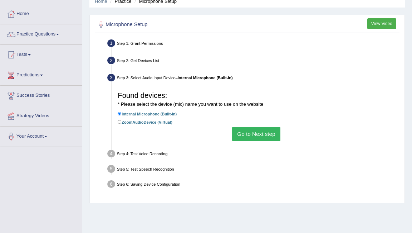 This screenshot has width=412, height=233. What do you see at coordinates (41, 13) in the screenshot?
I see `a: Home` at bounding box center [41, 13].